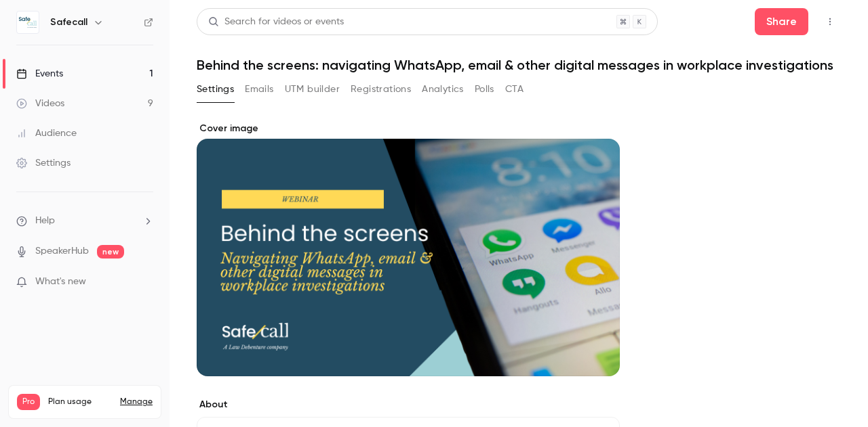  Describe the element at coordinates (443, 89) in the screenshot. I see `button: Analytics` at that location.